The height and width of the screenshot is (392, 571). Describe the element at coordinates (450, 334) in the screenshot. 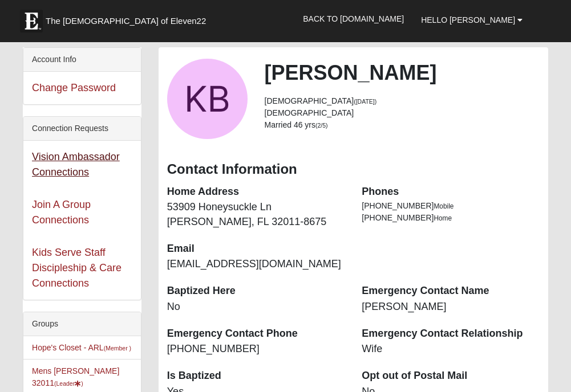

I see `dt: Emergency Contact Relationship` at that location.